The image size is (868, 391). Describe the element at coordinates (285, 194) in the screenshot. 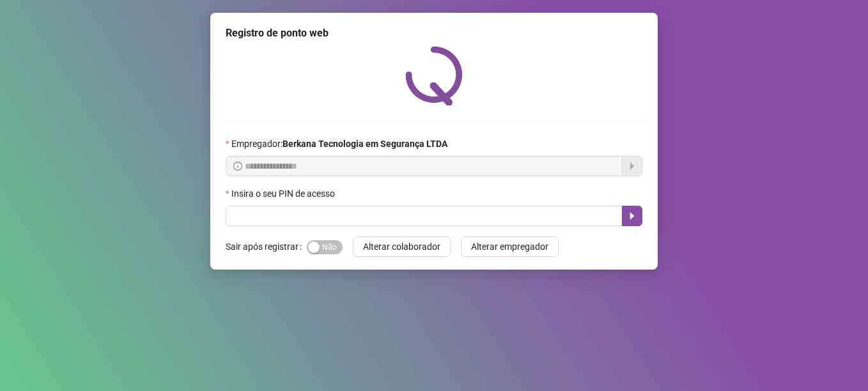

I see `label: Insira o seu PIN de acesso` at that location.